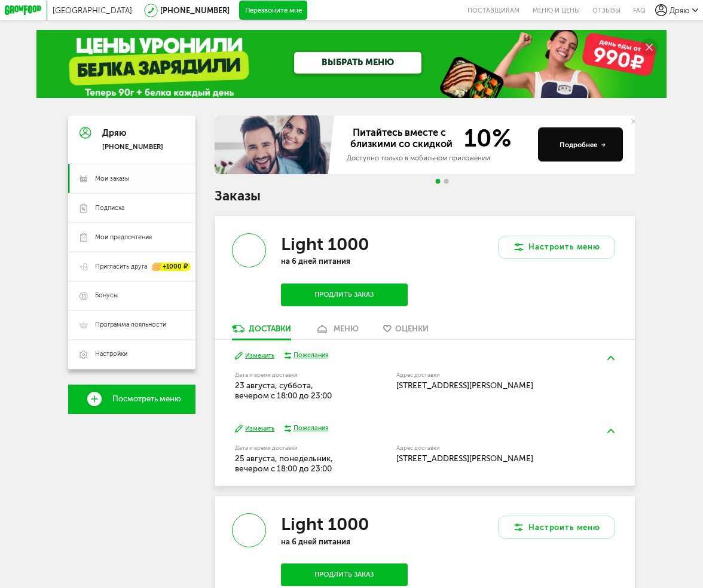 The image size is (703, 588). I want to click on div: Доступно только в мобильном приложении, so click(439, 158).